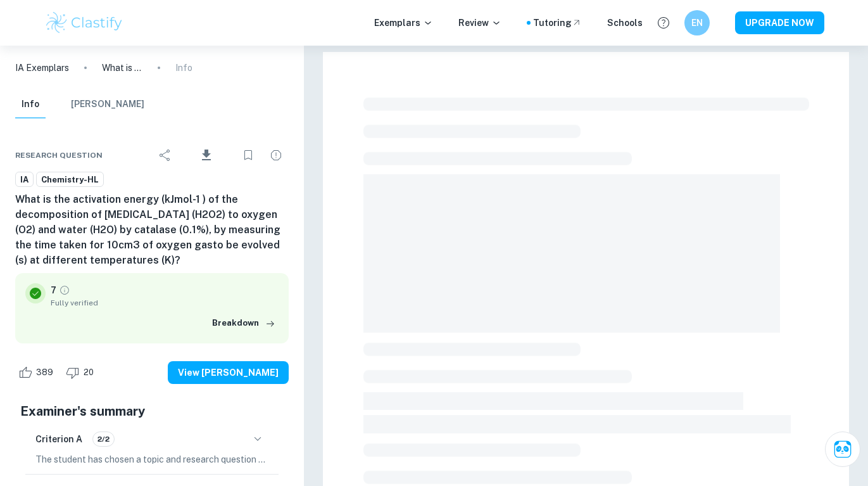 The height and width of the screenshot is (486, 868). What do you see at coordinates (843, 449) in the screenshot?
I see `button: Ask Clai` at bounding box center [843, 449].